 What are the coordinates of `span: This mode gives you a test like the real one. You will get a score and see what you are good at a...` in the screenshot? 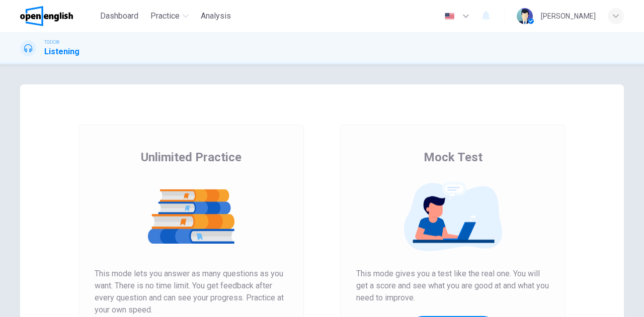 It's located at (452, 286).